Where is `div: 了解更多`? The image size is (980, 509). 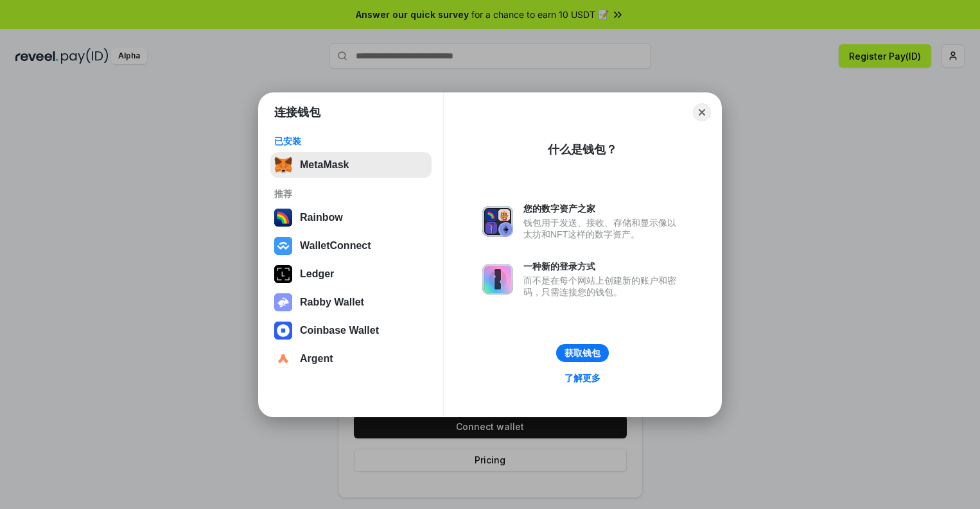 div: 了解更多 is located at coordinates (583, 378).